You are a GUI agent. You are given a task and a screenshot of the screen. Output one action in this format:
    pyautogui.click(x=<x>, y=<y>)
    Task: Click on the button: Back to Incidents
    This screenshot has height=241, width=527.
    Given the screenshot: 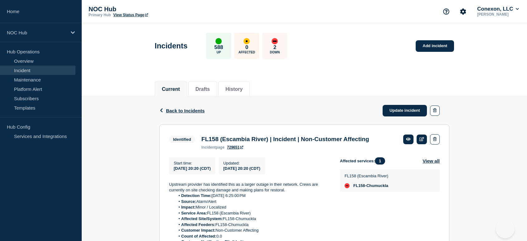 What is the action you would take?
    pyautogui.click(x=182, y=110)
    